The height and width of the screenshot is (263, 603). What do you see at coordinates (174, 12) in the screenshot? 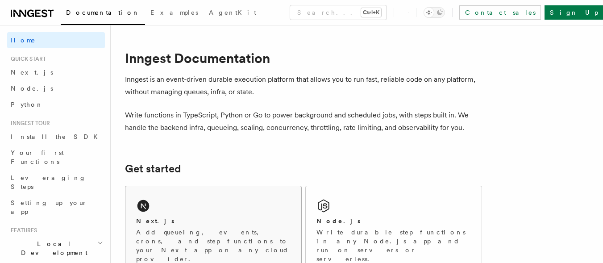
I see `span: Examples` at bounding box center [174, 12].